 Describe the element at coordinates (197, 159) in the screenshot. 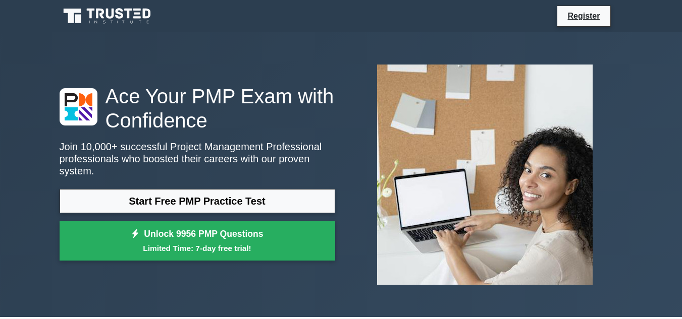

I see `p: Join 10,000+ successful Project Management Professional professionals who boosted their careers w...` at that location.